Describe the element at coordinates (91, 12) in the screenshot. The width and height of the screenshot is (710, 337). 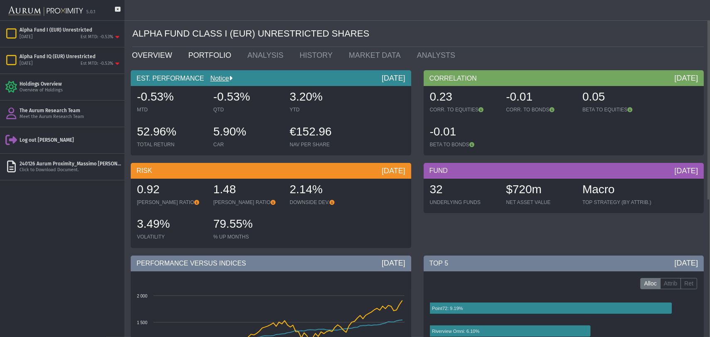
I see `div: 5.0.1` at that location.